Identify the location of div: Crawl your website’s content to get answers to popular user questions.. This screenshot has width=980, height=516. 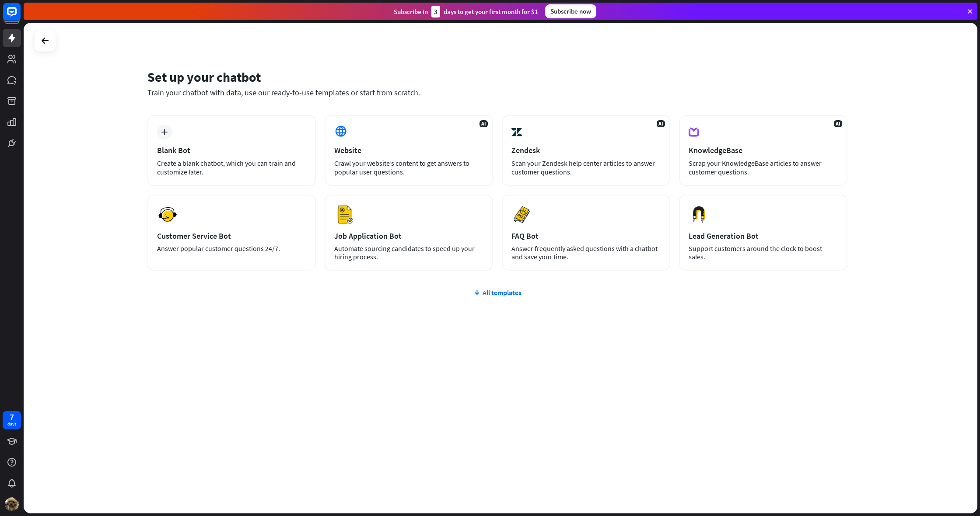
(408, 168).